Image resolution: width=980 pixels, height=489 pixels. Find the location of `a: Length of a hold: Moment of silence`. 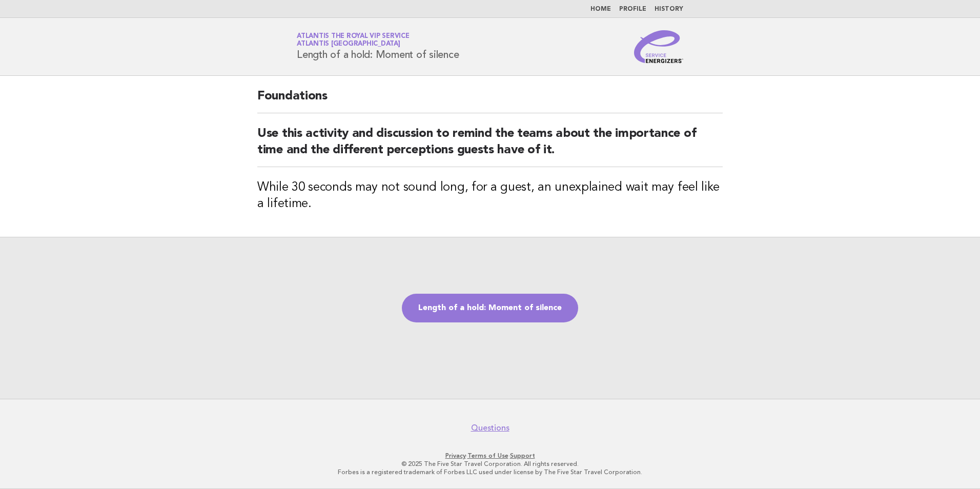

a: Length of a hold: Moment of silence is located at coordinates (490, 308).